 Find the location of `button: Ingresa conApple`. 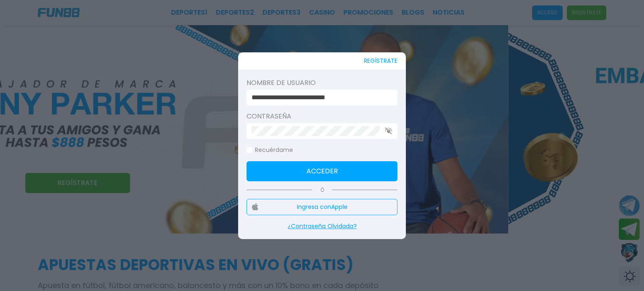

button: Ingresa conApple is located at coordinates (322, 207).